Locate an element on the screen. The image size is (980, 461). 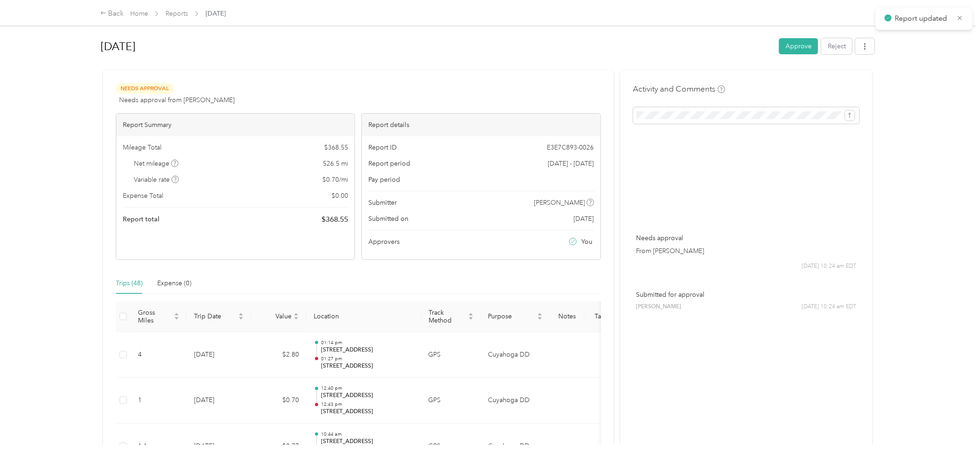
a: Reports is located at coordinates (177, 13).